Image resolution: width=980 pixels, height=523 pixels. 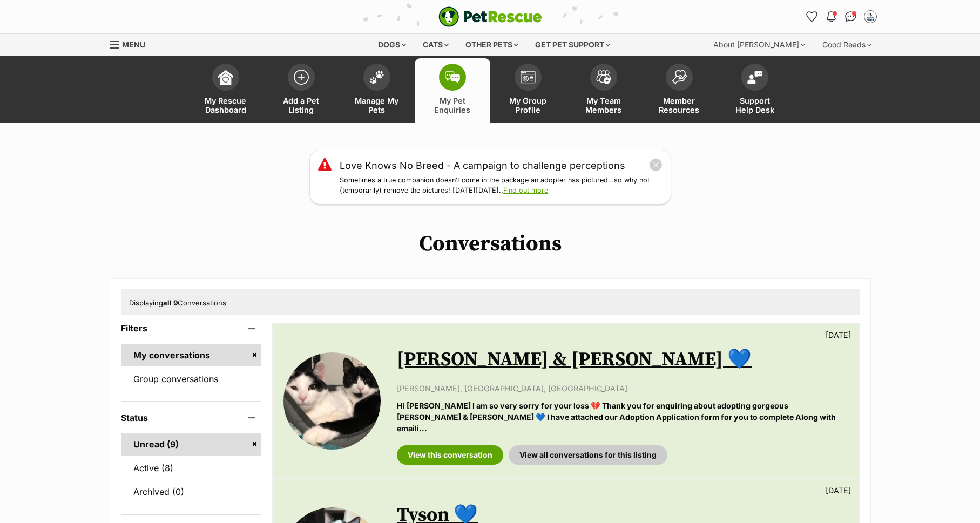 I want to click on a: Active (8), so click(x=192, y=468).